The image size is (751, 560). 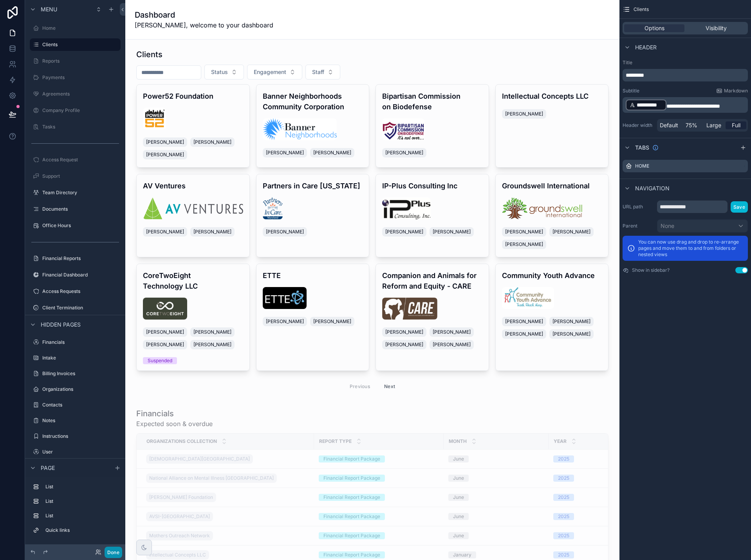 What do you see at coordinates (75, 259) in the screenshot?
I see `a: Financial Reports` at bounding box center [75, 259].